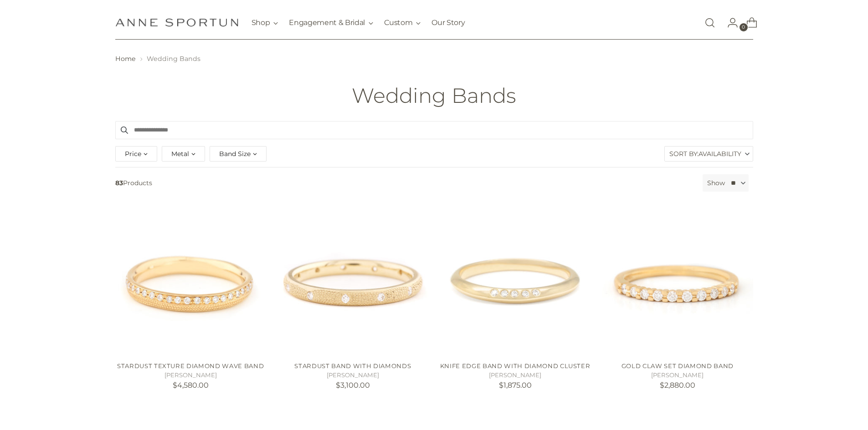  Describe the element at coordinates (678, 385) in the screenshot. I see `span: $2,880.00` at that location.